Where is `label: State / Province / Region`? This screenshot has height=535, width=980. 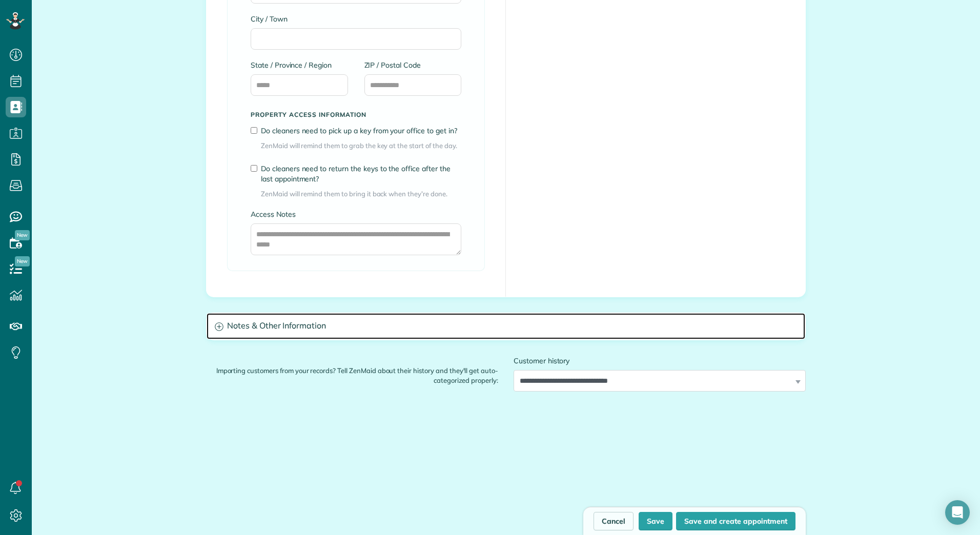
label: State / Province / Region is located at coordinates (300, 65).